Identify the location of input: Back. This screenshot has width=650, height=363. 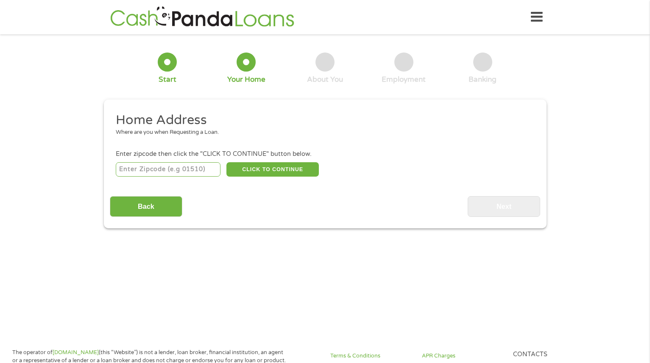
(146, 206).